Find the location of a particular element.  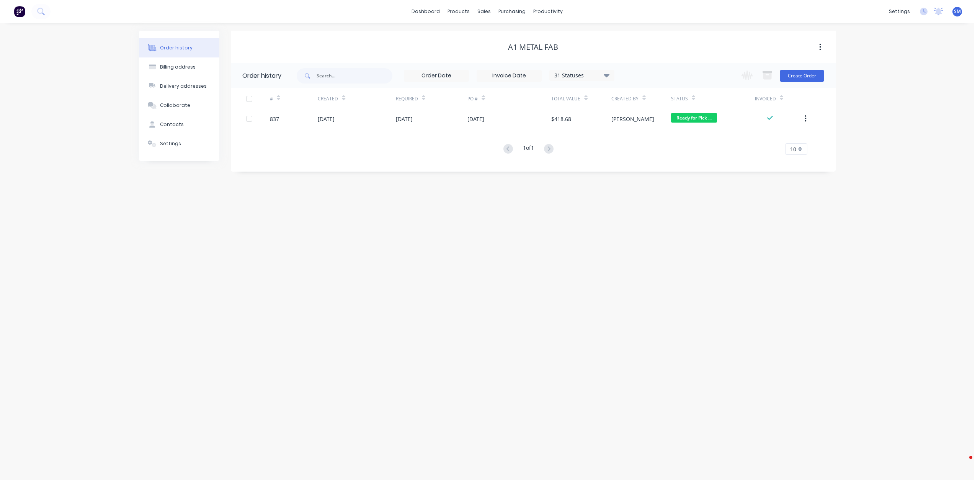

div: $418.68 is located at coordinates (561, 118).